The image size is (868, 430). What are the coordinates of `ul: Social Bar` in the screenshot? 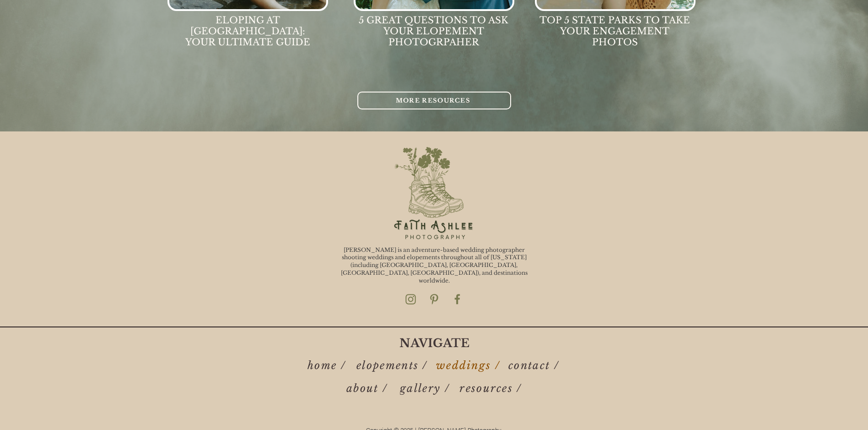 It's located at (434, 299).